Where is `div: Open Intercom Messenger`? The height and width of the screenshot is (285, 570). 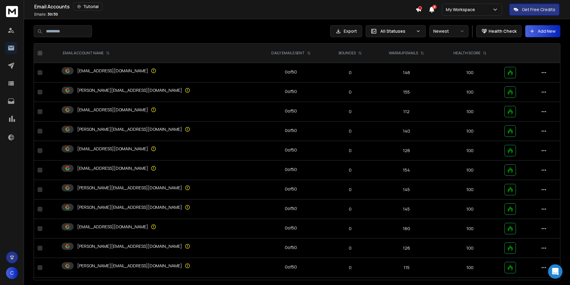
div: Open Intercom Messenger is located at coordinates (555, 272).